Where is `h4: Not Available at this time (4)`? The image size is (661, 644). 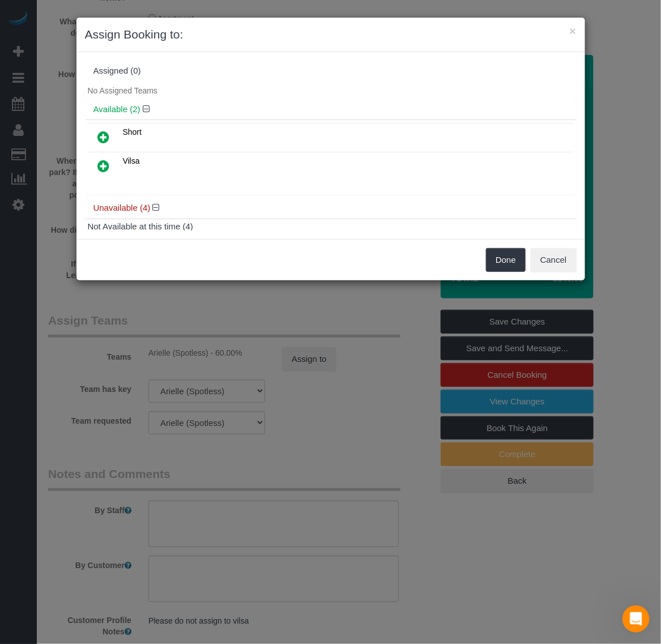 h4: Not Available at this time (4) is located at coordinates (330, 227).